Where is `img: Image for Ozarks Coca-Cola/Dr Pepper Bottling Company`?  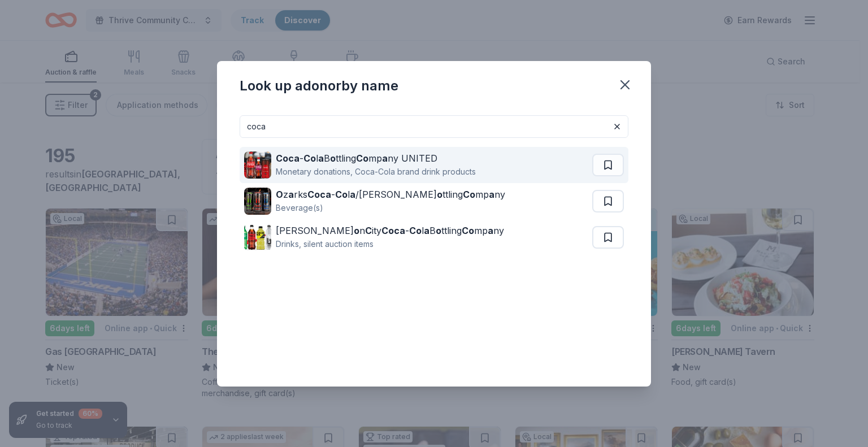 img: Image for Ozarks Coca-Cola/Dr Pepper Bottling Company is located at coordinates (257, 201).